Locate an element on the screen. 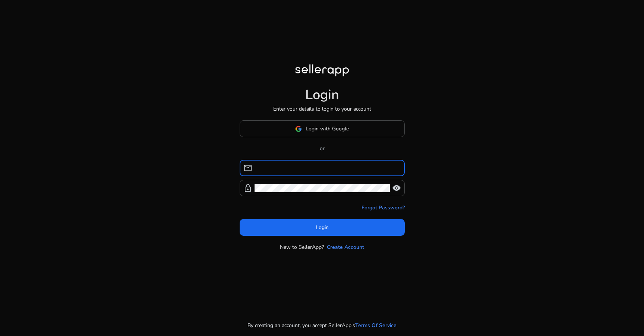 The width and height of the screenshot is (644, 336). a: Terms Of Service is located at coordinates (376, 326).